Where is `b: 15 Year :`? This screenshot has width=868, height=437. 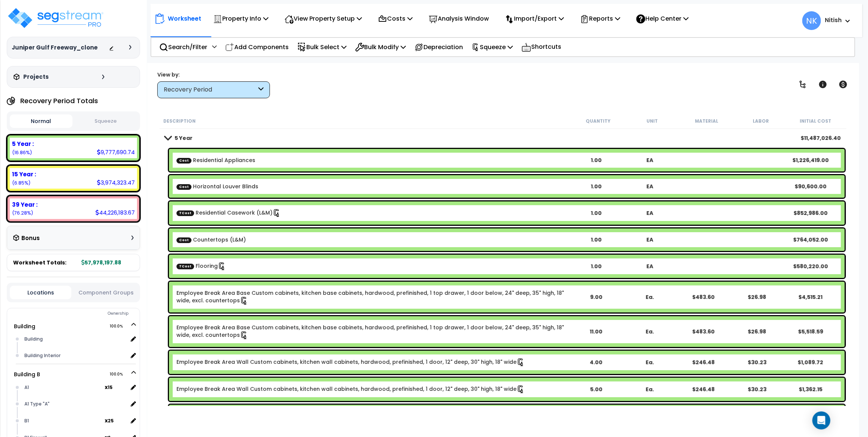 b: 15 Year : is located at coordinates (24, 174).